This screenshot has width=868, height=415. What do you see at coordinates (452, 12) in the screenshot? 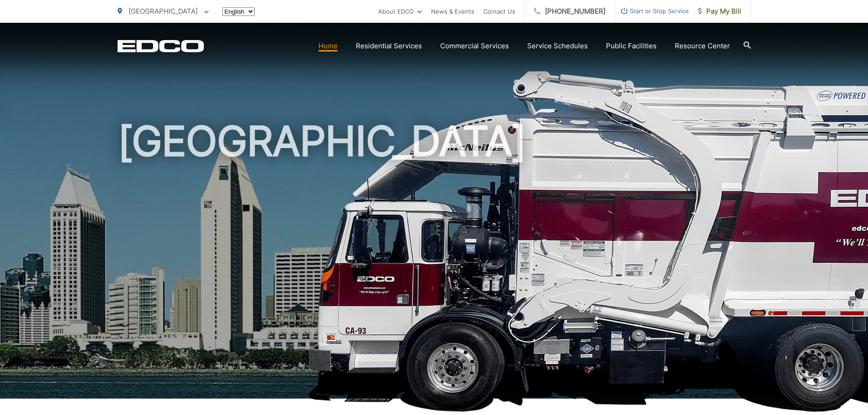
I see `a: News & Events` at bounding box center [452, 12].